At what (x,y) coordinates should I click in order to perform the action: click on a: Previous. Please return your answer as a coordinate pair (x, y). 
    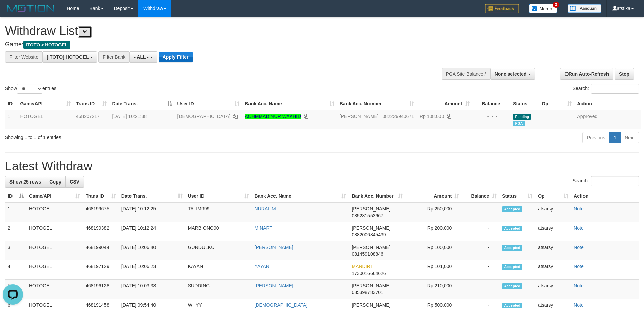
    Looking at the image, I should click on (596, 138).